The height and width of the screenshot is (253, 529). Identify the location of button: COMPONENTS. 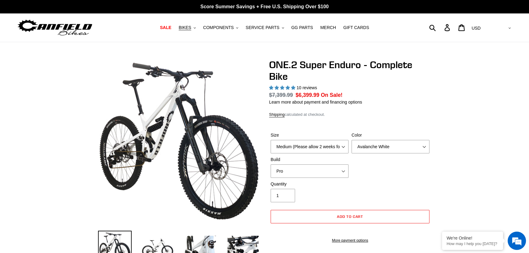
(220, 27).